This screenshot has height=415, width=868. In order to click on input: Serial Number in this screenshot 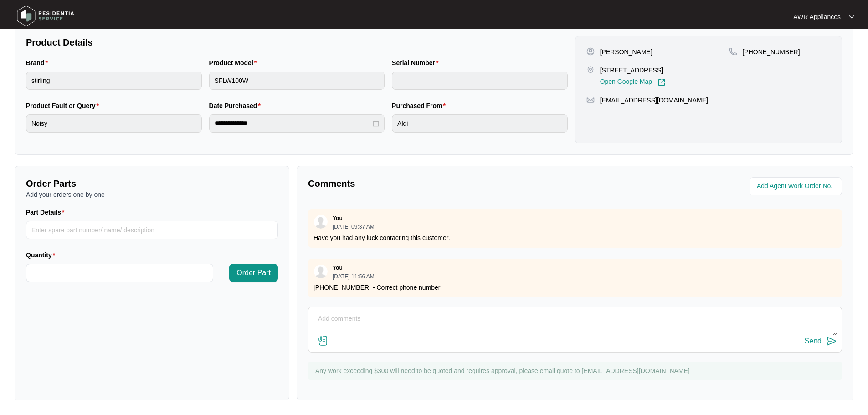, I will do `click(480, 80)`.